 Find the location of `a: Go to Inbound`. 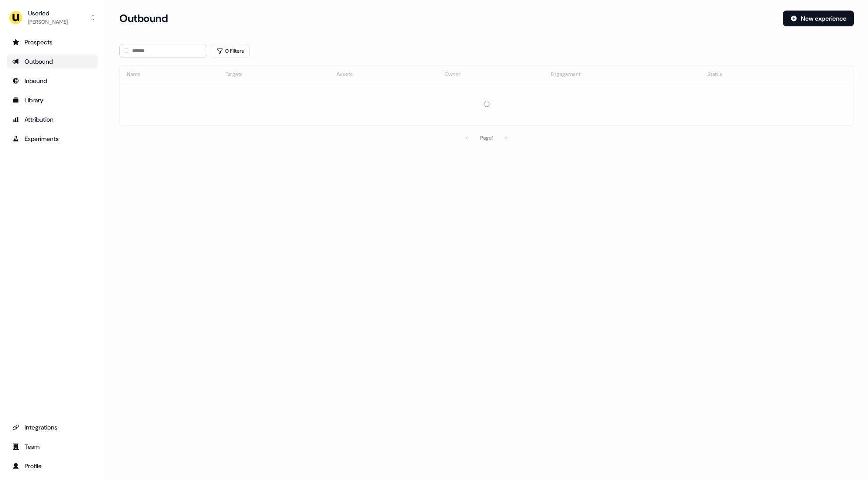

a: Go to Inbound is located at coordinates (53, 80).